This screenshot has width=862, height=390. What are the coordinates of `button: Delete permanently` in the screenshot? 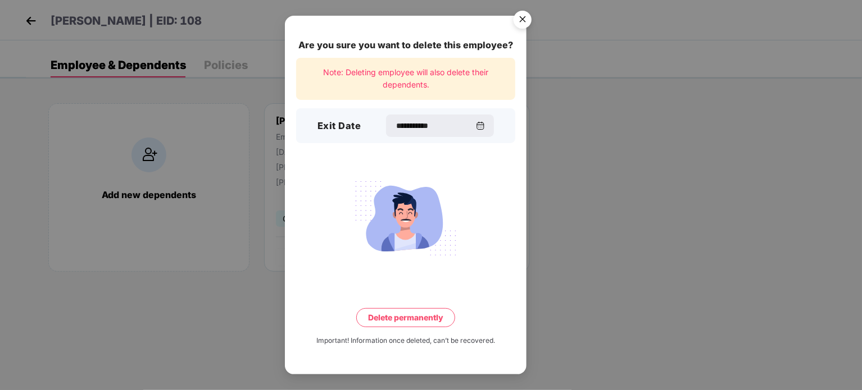 It's located at (406, 318).